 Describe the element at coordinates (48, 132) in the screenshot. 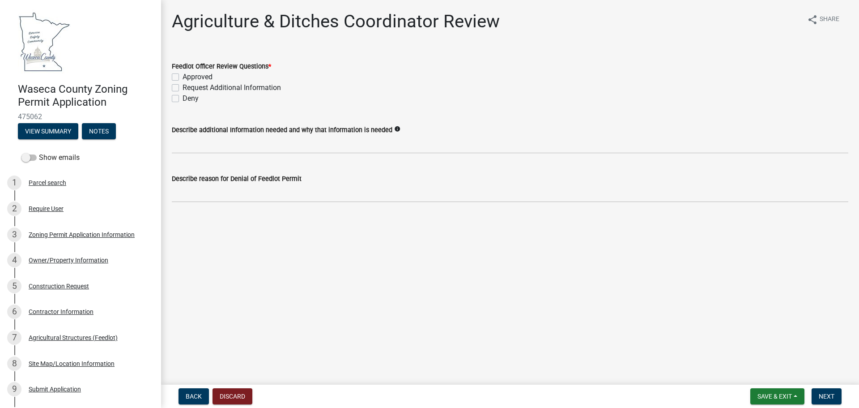

I see `wm-modal-confirm: Summary` at that location.